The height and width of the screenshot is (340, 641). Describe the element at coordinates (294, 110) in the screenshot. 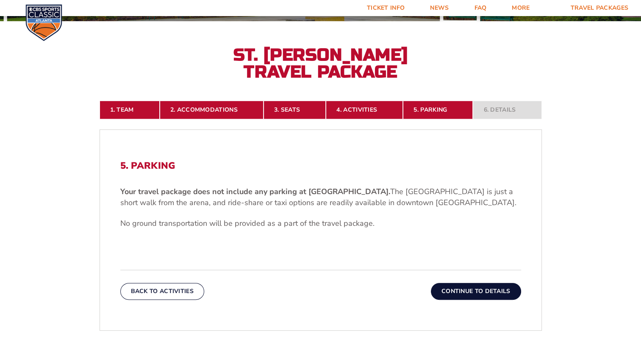

I see `a: 3. Seats` at that location.